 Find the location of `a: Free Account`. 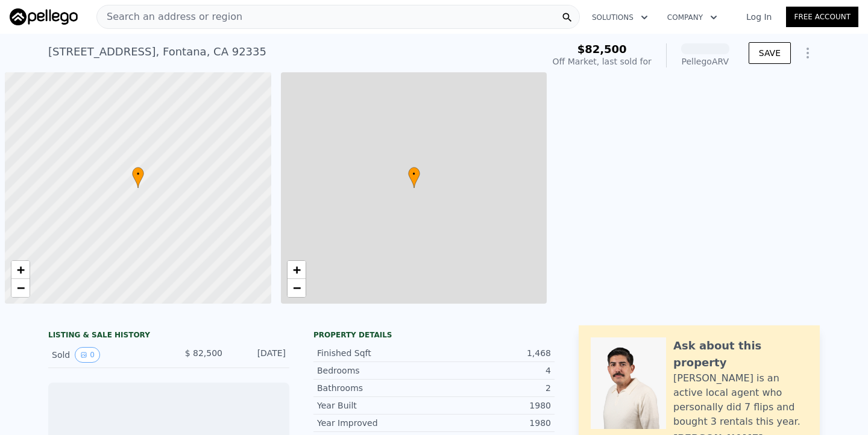

a: Free Account is located at coordinates (823, 17).